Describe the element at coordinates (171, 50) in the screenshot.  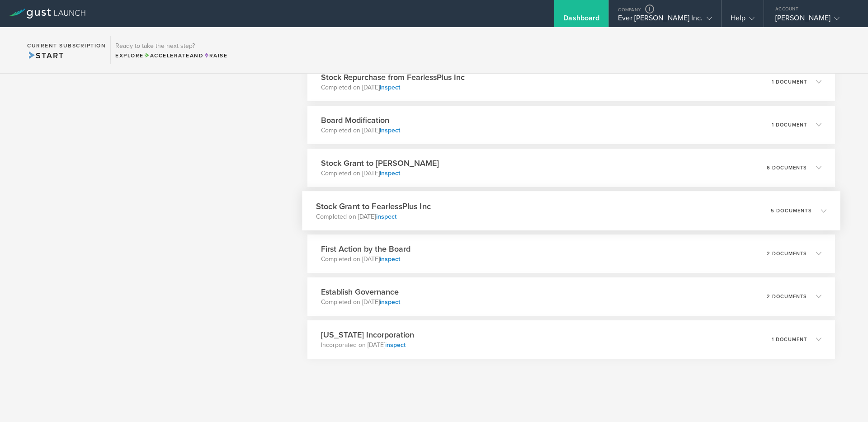
I see `div: Ready to take the next step?ExploreAccelerateandRaise` at that location.